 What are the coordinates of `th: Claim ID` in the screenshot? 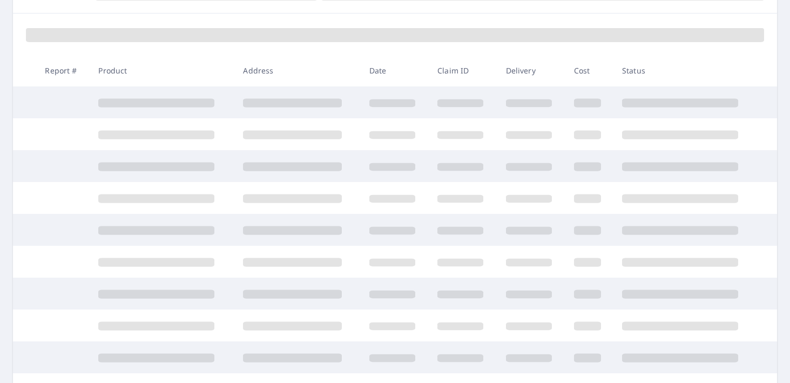 It's located at (463, 70).